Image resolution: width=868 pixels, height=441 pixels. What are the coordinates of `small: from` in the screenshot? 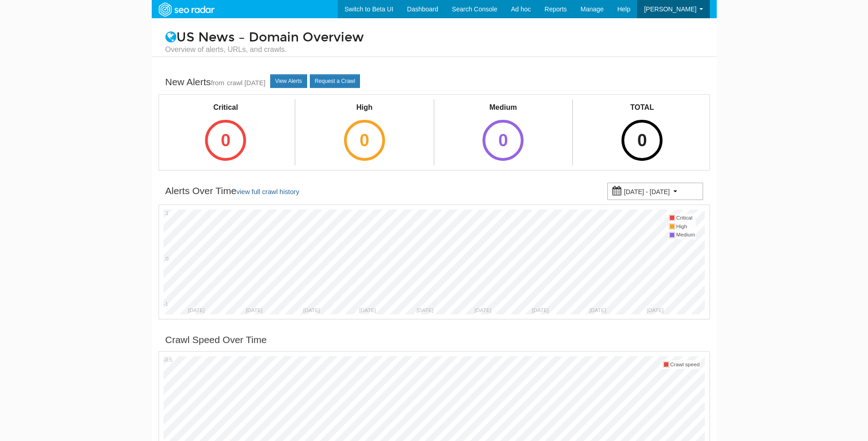 It's located at (217, 83).